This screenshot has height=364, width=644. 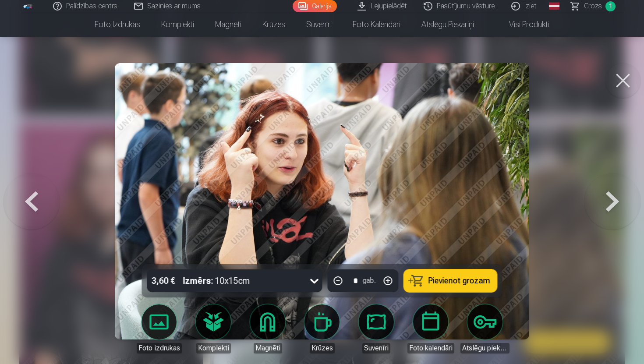 I want to click on div: gab., so click(x=369, y=281).